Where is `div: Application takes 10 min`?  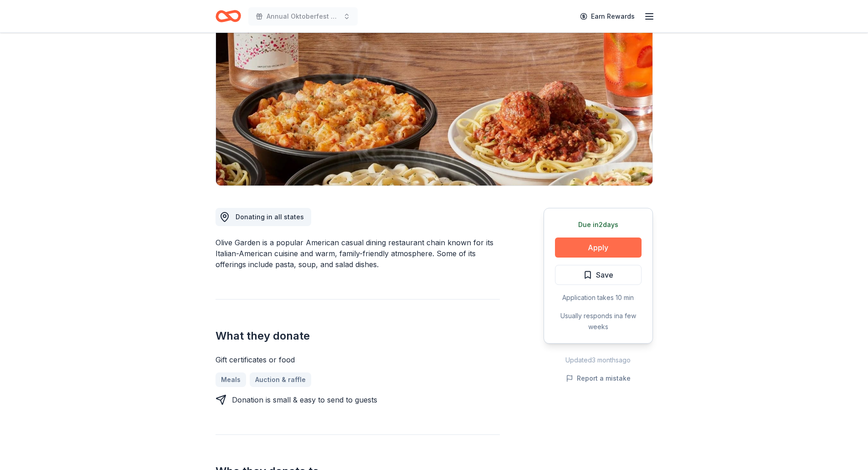 div: Application takes 10 min is located at coordinates (599, 298).